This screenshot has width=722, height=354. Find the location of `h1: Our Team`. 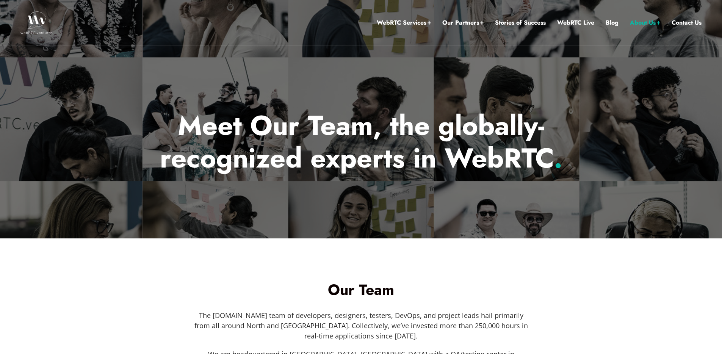

h1: Our Team is located at coordinates (361, 290).